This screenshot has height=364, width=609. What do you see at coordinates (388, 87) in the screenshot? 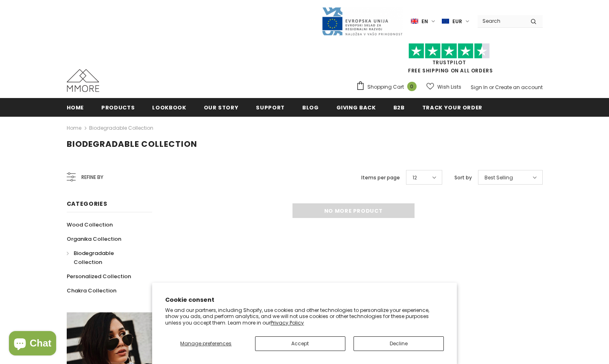
I see `a: Shopping Cart 0` at bounding box center [388, 87].